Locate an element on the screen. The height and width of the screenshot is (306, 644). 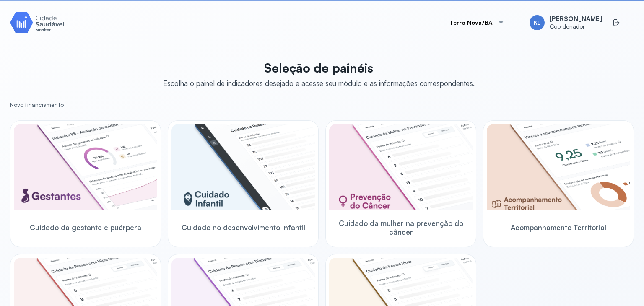
img: Logotipo do produto Monitor is located at coordinates (37, 22).